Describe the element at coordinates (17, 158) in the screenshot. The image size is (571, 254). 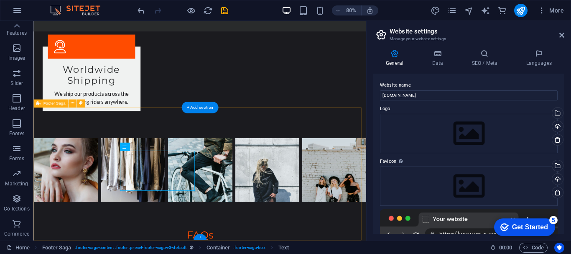
I see `p: Forms` at that location.